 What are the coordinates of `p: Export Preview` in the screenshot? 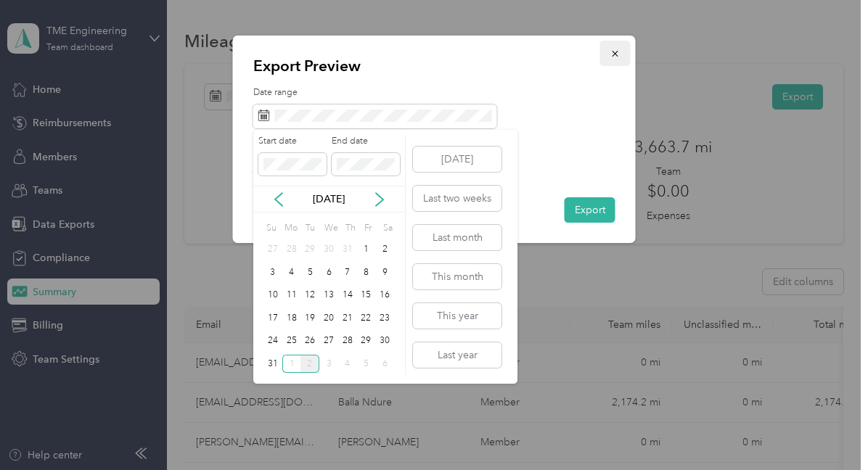 It's located at (434, 66).